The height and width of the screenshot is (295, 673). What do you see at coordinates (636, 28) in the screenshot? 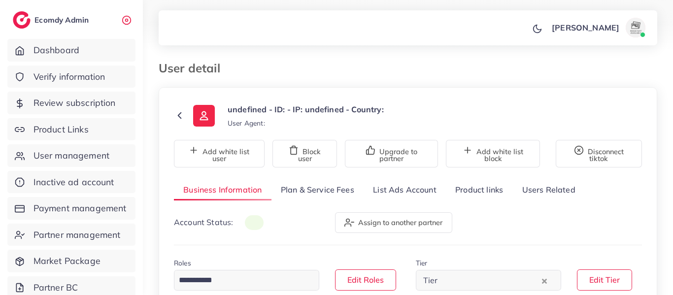
I see `img: avatar` at bounding box center [636, 28].